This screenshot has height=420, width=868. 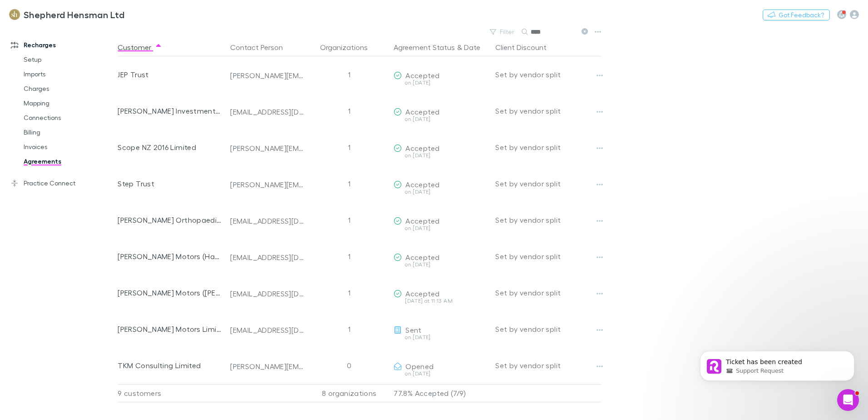 What do you see at coordinates (28, 35) in the screenshot?
I see `img: Profile image for Rechargly AI` at bounding box center [28, 35].